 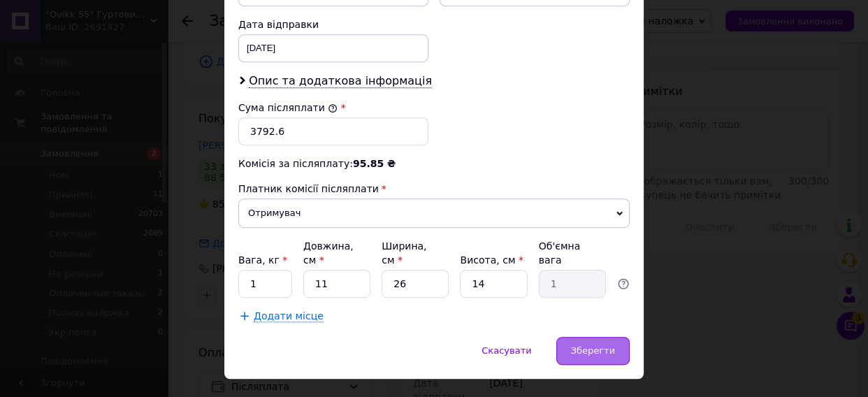 What do you see at coordinates (491, 260) in the screenshot?
I see `label: Висота, см` at bounding box center [491, 260].